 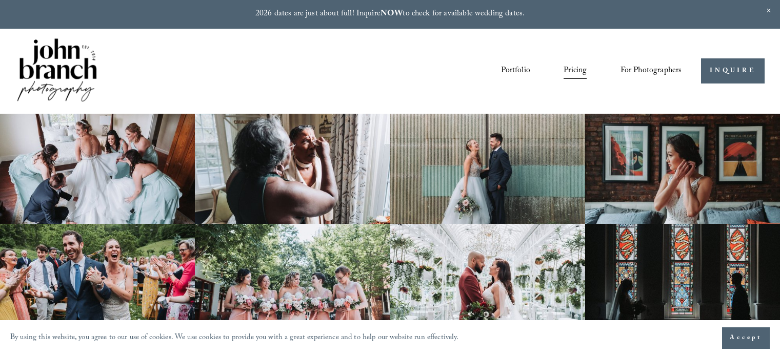 What do you see at coordinates (292, 279) in the screenshot?
I see `img: A bride and four bridesmaids in pink dresses, holding bouquets with pink and white flowers, smili...` at bounding box center [292, 279].